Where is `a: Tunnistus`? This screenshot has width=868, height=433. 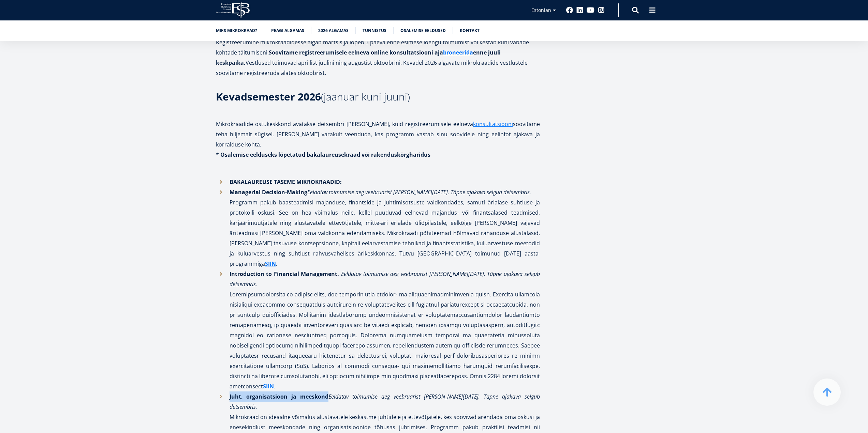
a: Tunnistus is located at coordinates (374, 31).